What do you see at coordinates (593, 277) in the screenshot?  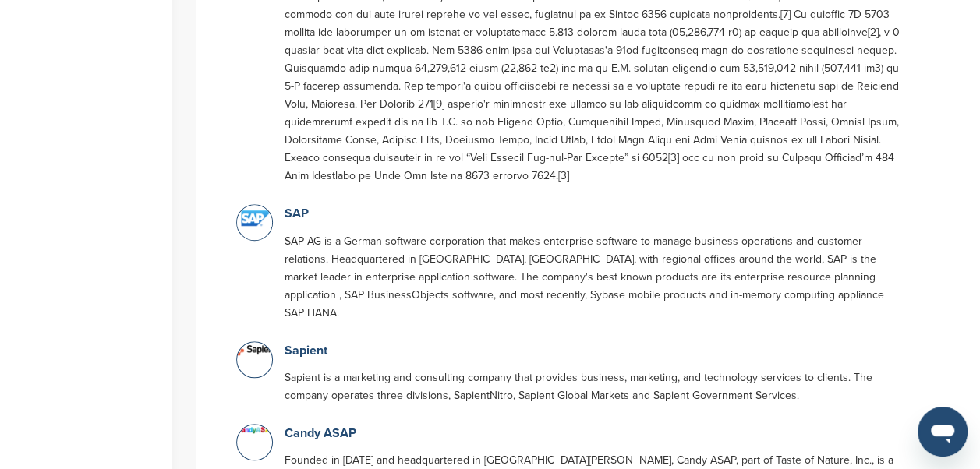 I see `p: SAP AG is a German software corporation that makes enterprise software to manage business operati...` at bounding box center [593, 277].